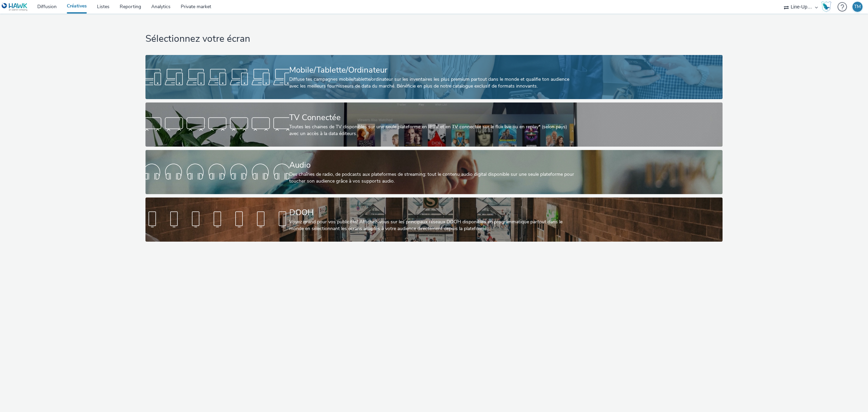 The height and width of the screenshot is (412, 868). I want to click on div: TM, so click(857, 7).